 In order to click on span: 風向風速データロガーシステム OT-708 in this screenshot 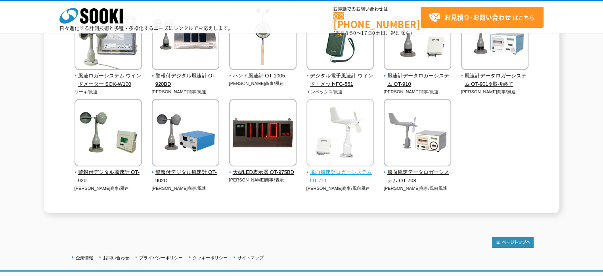, I will do `click(418, 176)`.